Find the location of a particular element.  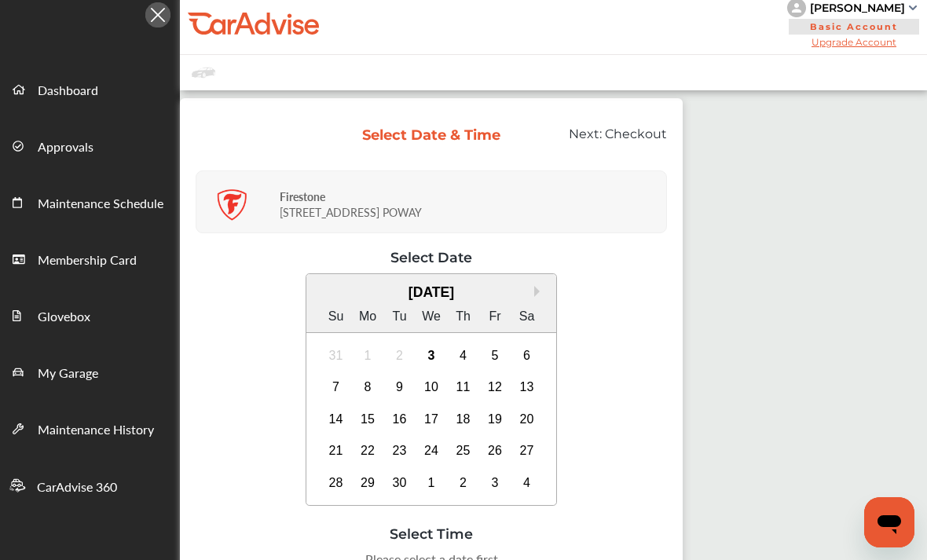

a: Dashboard is located at coordinates (90, 89).